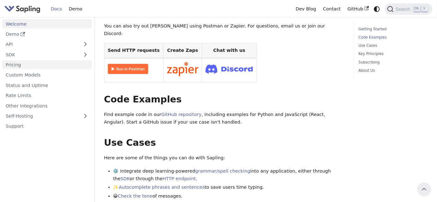 This screenshot has height=202, width=437. Describe the element at coordinates (409, 9) in the screenshot. I see `button: Search (Ctrl+K)` at that location.